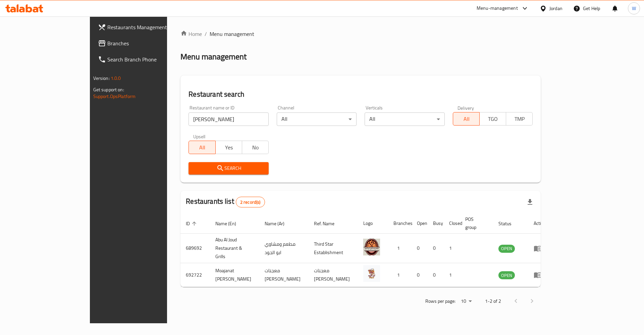 Image resolution: width=644 pixels, height=335 pixels. I want to click on span: Name (En), so click(230, 224).